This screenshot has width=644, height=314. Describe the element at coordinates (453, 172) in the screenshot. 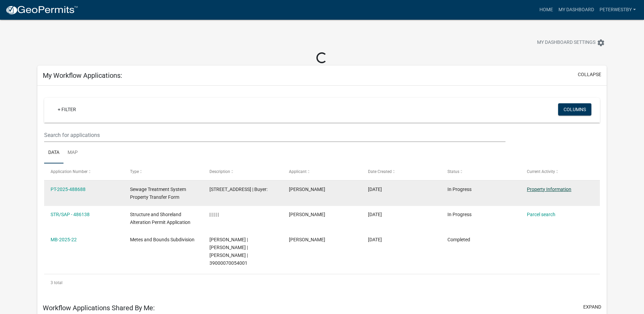

I see `span: Status` at that location.